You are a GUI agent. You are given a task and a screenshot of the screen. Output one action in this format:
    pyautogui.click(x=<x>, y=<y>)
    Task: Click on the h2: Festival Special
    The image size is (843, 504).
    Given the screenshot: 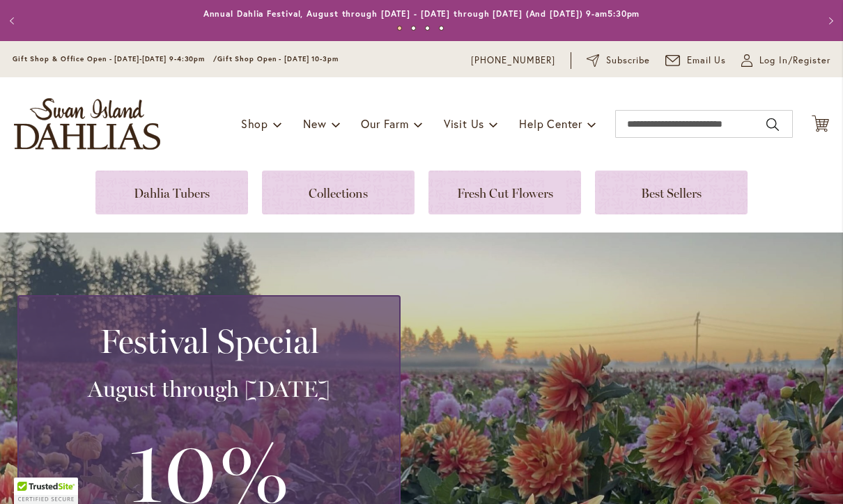 What is the action you would take?
    pyautogui.click(x=209, y=341)
    